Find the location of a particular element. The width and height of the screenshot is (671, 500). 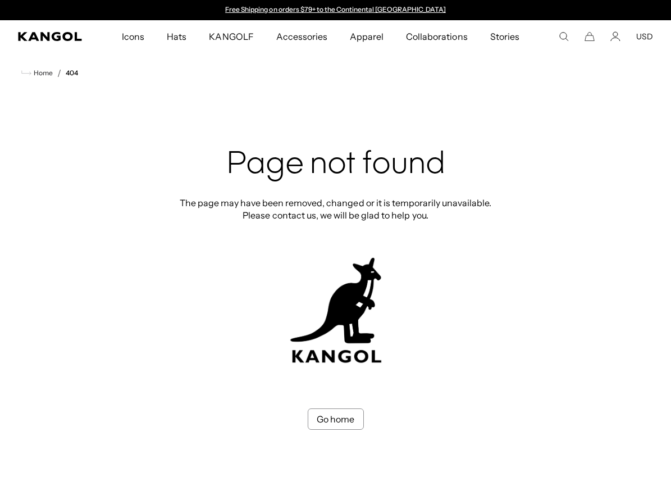

a: KANGOLF is located at coordinates (231, 36).